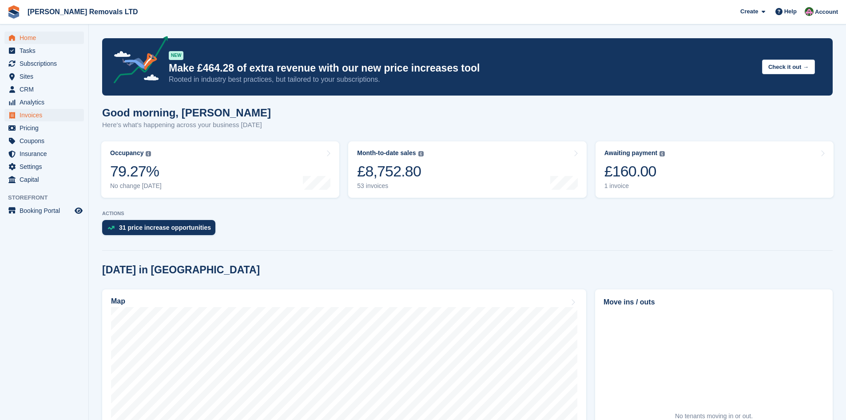 The height and width of the screenshot is (420, 846). What do you see at coordinates (390, 171) in the screenshot?
I see `div: £8,752.80` at bounding box center [390, 171].